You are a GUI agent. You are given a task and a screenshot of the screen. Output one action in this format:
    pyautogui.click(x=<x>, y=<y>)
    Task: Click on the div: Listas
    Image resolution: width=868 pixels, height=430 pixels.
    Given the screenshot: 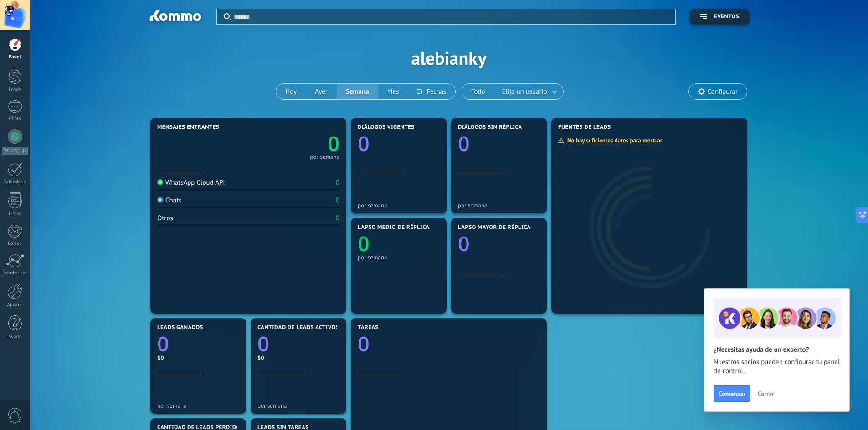 What is the action you would take?
    pyautogui.click(x=15, y=214)
    